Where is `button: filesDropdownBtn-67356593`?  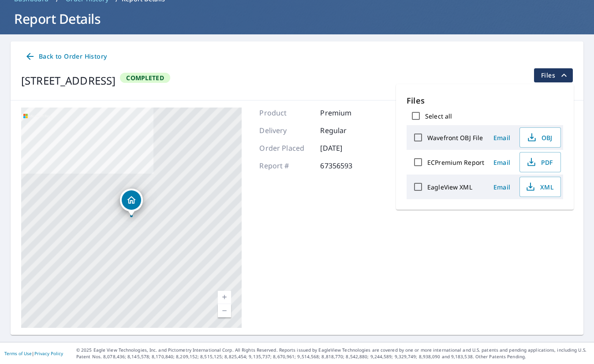 button: filesDropdownBtn-67356593 is located at coordinates (553, 75).